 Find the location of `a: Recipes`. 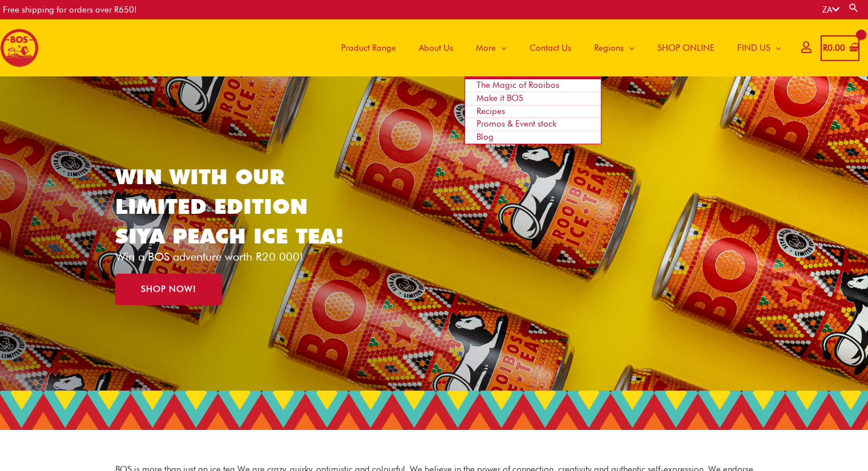

a: Recipes is located at coordinates (533, 112).